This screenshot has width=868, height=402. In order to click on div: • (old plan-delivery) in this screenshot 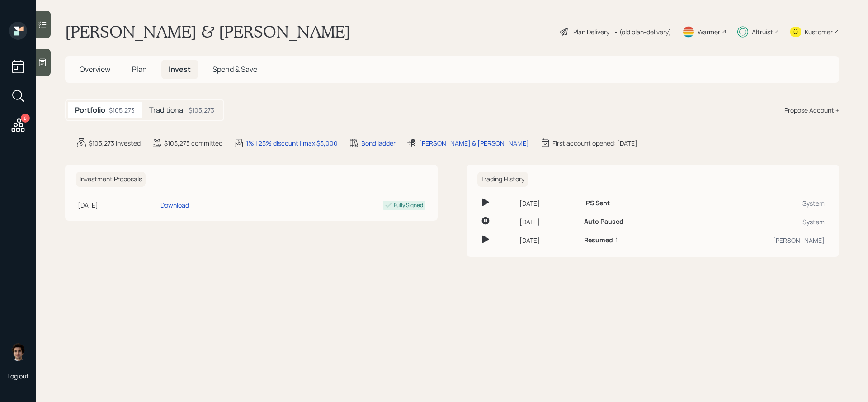, I will do `click(642, 32)`.